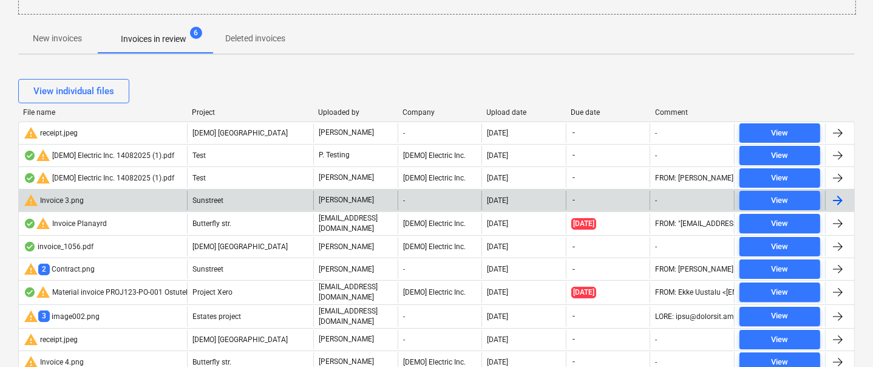 This screenshot has width=873, height=367. What do you see at coordinates (355, 112) in the screenshot?
I see `div: Uploaded by` at bounding box center [355, 112].